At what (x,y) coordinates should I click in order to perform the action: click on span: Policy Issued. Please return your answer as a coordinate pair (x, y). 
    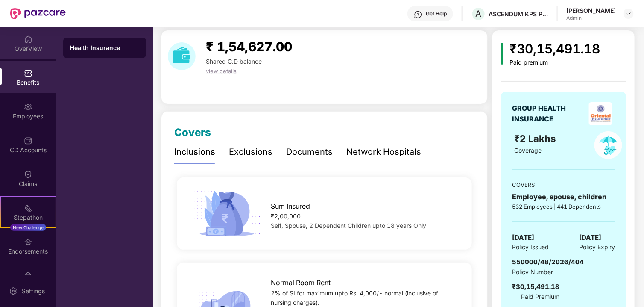
    Looking at the image, I should click on (530, 247).